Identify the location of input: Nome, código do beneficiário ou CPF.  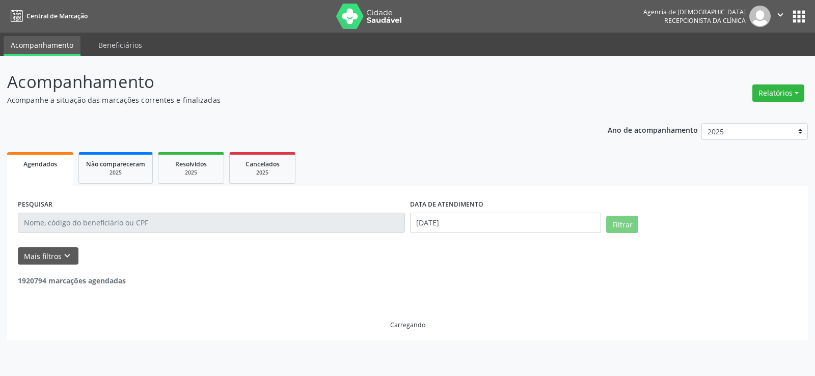
(211, 223).